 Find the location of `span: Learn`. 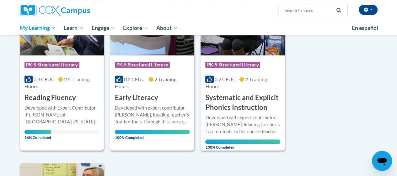

span: Learn is located at coordinates (73, 28).